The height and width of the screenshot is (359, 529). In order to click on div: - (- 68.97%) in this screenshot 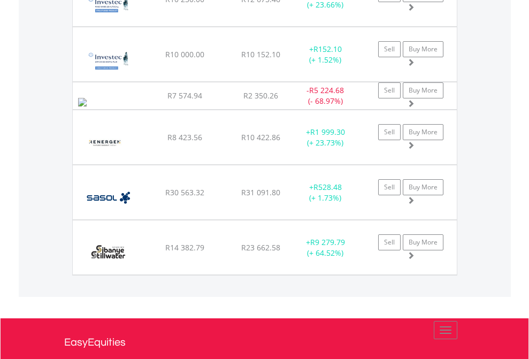, I will do `click(325, 96)`.